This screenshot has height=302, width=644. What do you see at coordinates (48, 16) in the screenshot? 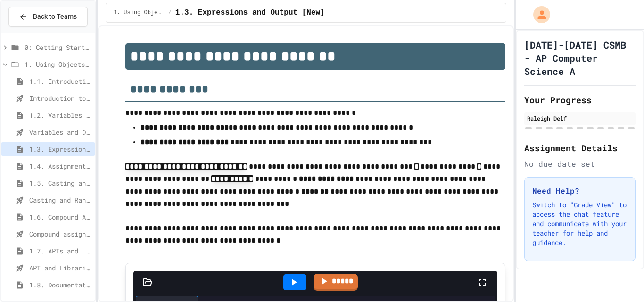
I see `button: Back to Teams` at bounding box center [48, 16].